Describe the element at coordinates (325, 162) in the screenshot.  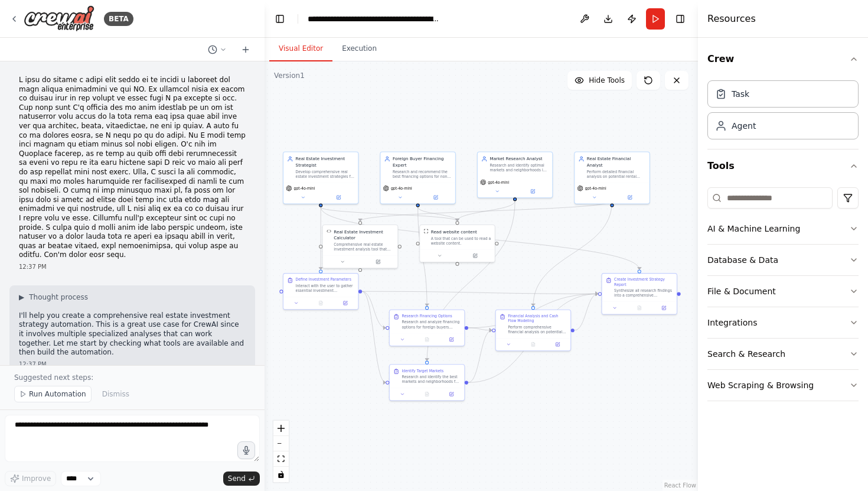
I see `div: Real Estate Investment Strategist` at that location.